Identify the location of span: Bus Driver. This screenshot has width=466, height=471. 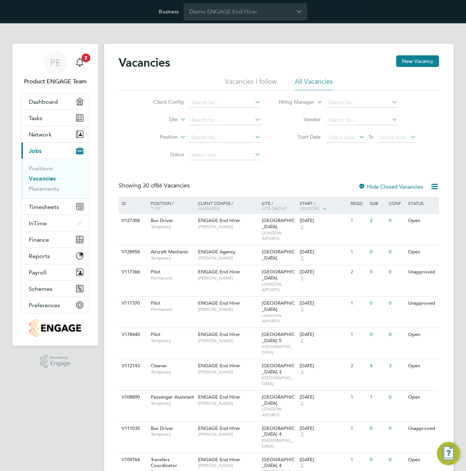
(162, 220).